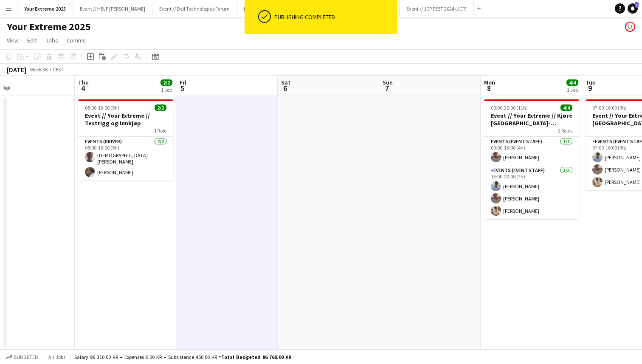 The image size is (642, 364). Describe the element at coordinates (632, 9) in the screenshot. I see `a: 1` at that location.